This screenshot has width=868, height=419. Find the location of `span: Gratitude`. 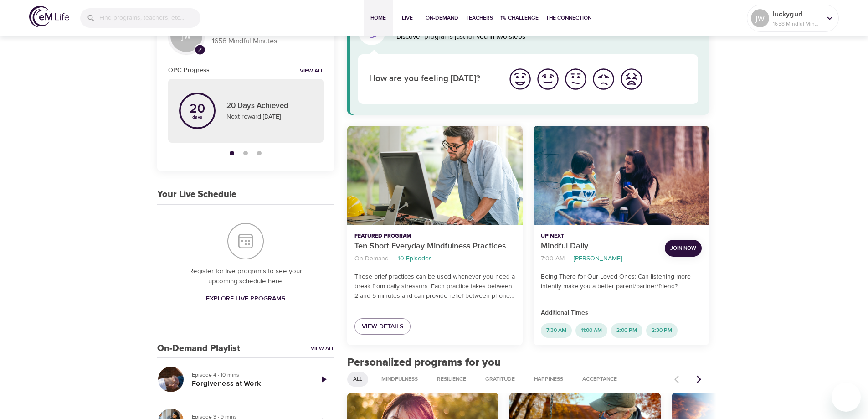

span: Gratitude is located at coordinates (500, 379).